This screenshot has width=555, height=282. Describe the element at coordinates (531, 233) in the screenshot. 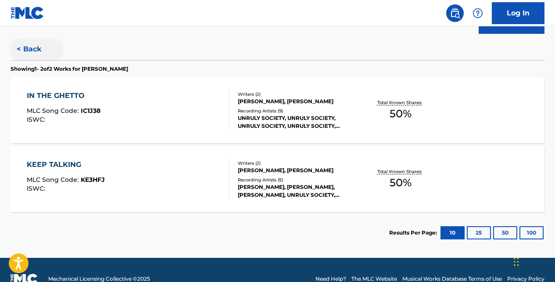

I see `button: 100` at that location.